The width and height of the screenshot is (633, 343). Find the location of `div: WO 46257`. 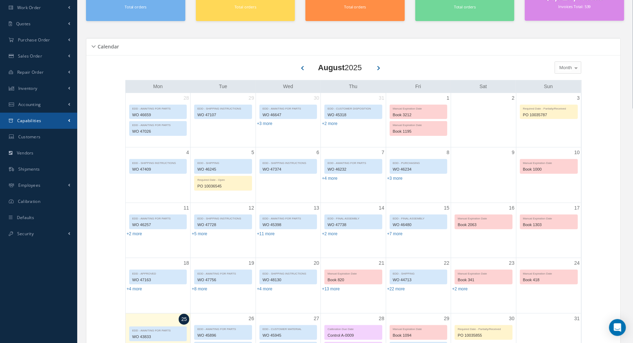

div: WO 46257 is located at coordinates (158, 225).